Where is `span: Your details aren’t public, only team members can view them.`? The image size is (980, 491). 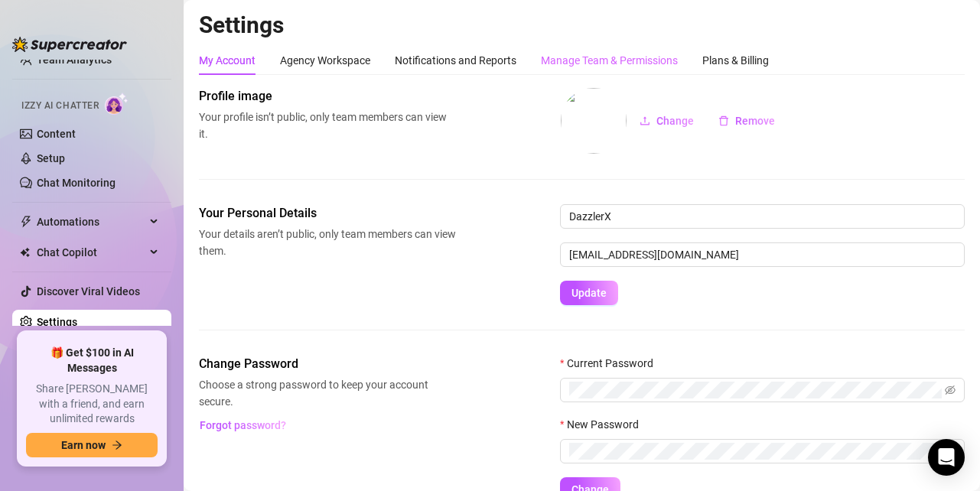 span: Your details aren’t public, only team members can view them. is located at coordinates (328, 242).